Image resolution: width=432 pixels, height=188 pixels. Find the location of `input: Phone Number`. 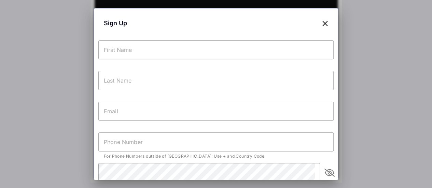

input: Phone Number is located at coordinates (216, 142).